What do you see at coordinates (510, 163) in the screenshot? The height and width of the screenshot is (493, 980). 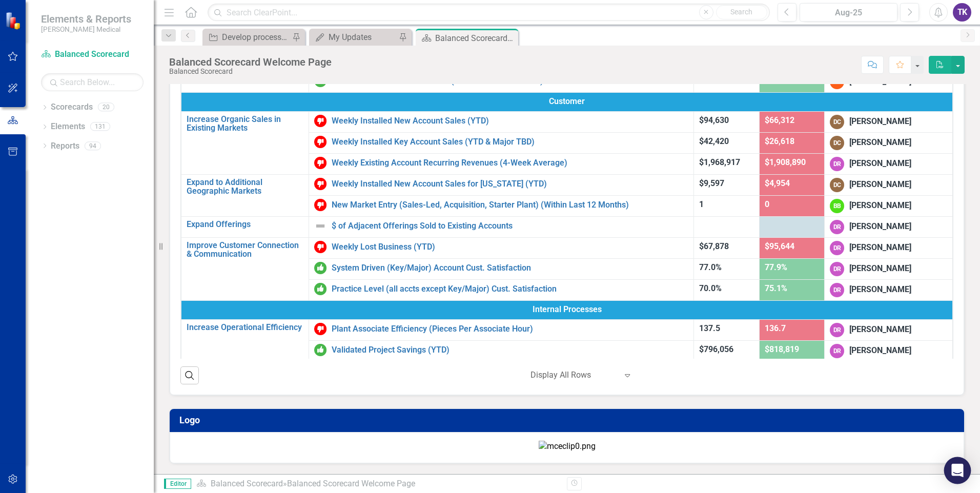 I see `a: Weekly Existing Account Recurring Revenues (4-Week Average)` at bounding box center [510, 163].